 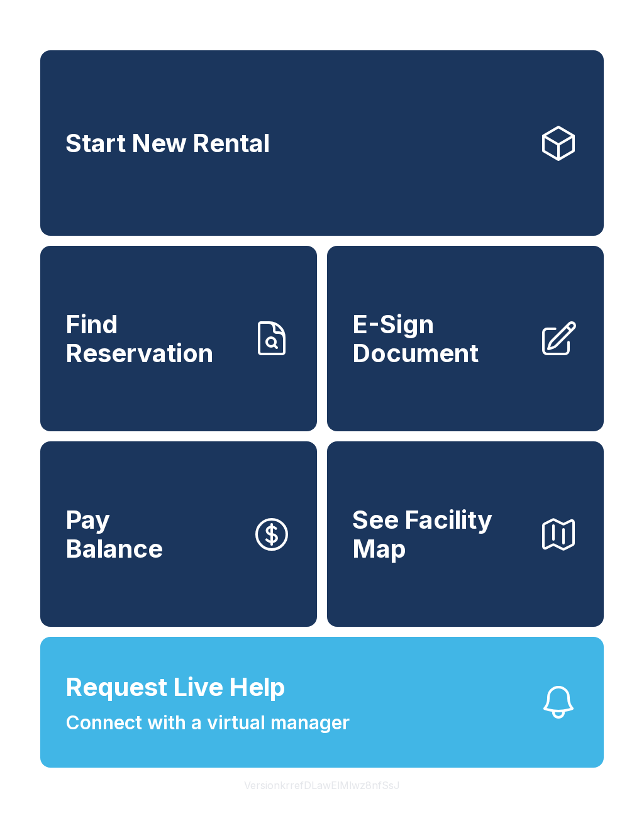 I want to click on a: E-Sign Document, so click(x=466, y=338).